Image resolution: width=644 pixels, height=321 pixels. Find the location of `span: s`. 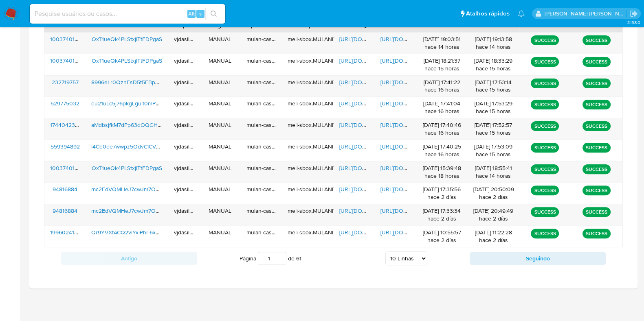

span: s is located at coordinates (200, 14).